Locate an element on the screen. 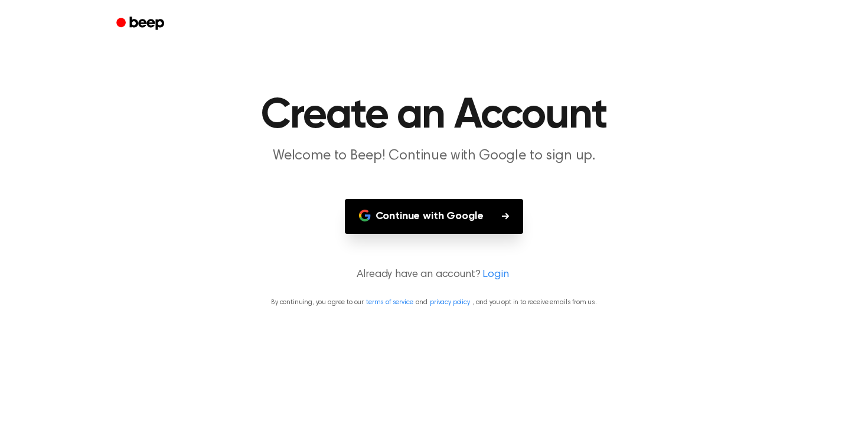 This screenshot has height=424, width=868. p: By continuing, you agree to our and , and you opt in to receive emails from us. is located at coordinates (434, 303).